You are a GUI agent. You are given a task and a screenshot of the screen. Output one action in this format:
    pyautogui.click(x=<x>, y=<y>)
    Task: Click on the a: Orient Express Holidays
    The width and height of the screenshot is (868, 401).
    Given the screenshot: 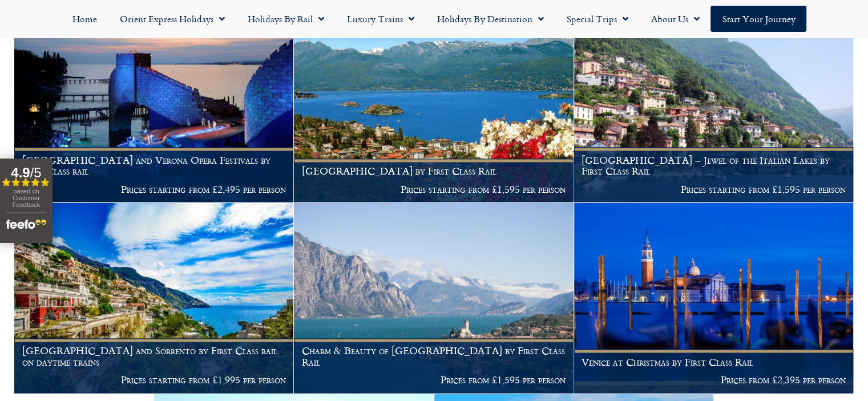 What is the action you would take?
    pyautogui.click(x=172, y=19)
    